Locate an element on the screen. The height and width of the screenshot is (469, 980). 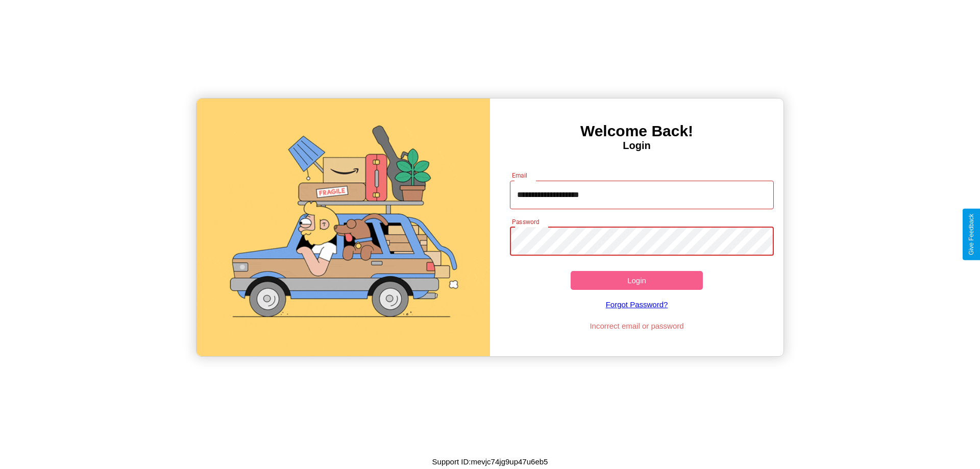
a: Forgot Password? is located at coordinates (637, 304).